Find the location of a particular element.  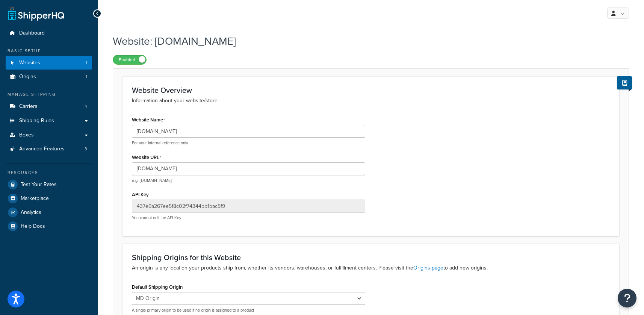

span: 4 is located at coordinates (85, 106).